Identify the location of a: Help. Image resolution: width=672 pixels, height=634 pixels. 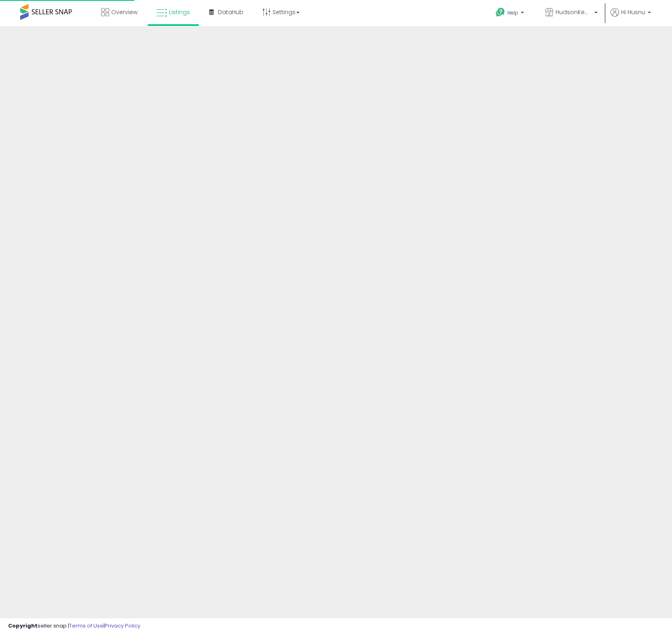
(511, 14).